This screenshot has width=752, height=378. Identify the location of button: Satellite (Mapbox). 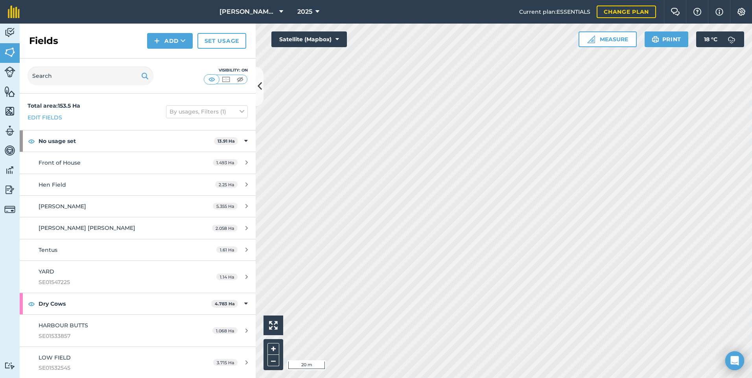
(309, 39).